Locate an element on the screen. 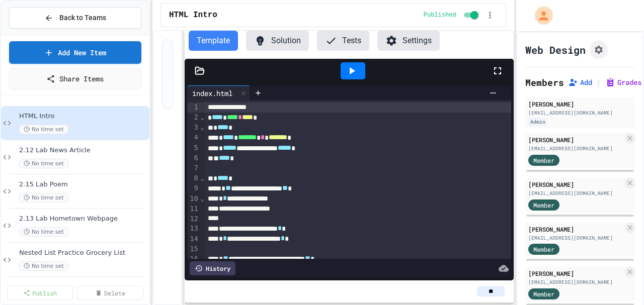 This screenshot has width=644, height=305. div: 4 is located at coordinates (193, 138).